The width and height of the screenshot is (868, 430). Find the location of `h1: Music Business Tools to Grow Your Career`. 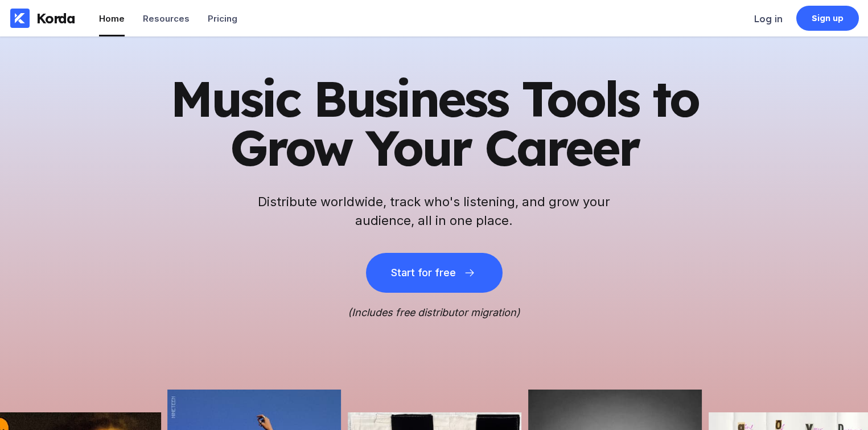

h1: Music Business Tools to Grow Your Career is located at coordinates (434, 123).